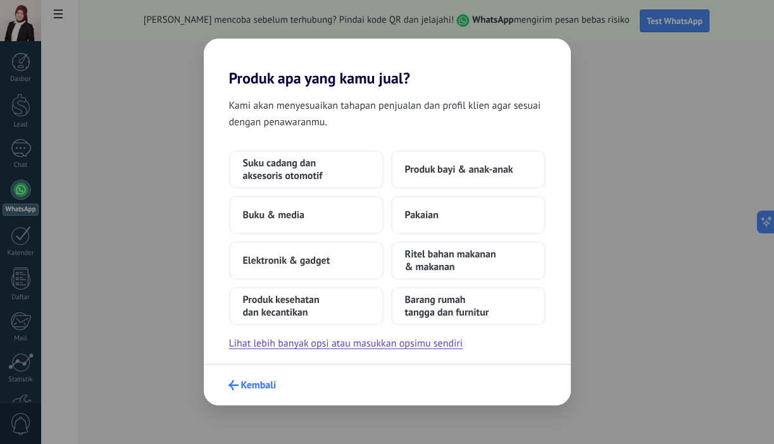 The image size is (774, 444). I want to click on button: Lihat lebih banyak opsi atau masukkan opsimu sendiri, so click(346, 344).